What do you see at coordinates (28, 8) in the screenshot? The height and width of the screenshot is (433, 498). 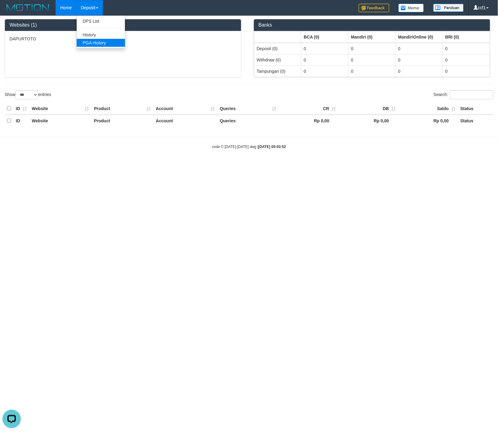 I see `img: MOTION_logo.png` at bounding box center [28, 8].